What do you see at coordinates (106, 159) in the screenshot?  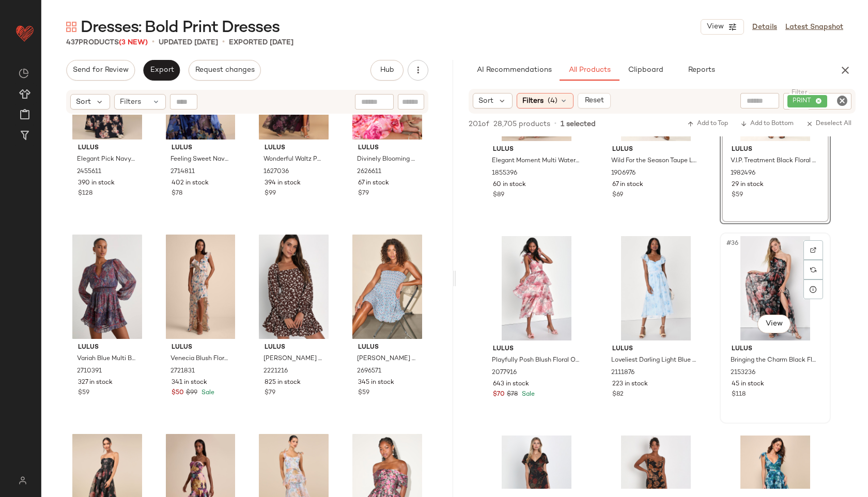 I see `span: Elegant Pick Navy Blue Floral Sleeveless Bustier Maxi Dress` at bounding box center [106, 159].